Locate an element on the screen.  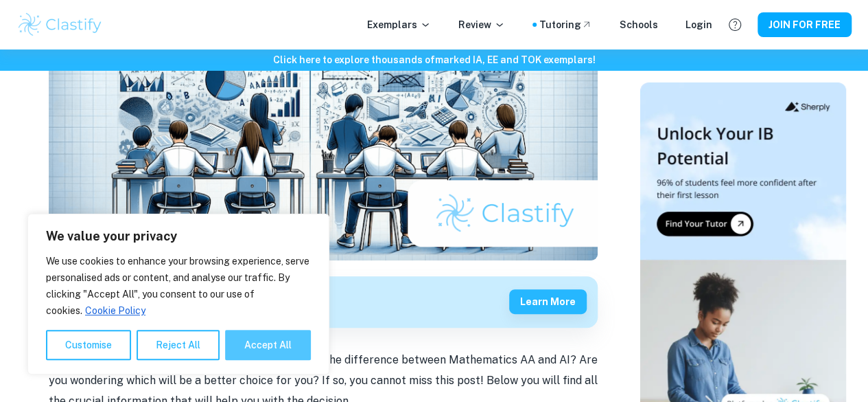
div: Tutoring is located at coordinates (565, 25).